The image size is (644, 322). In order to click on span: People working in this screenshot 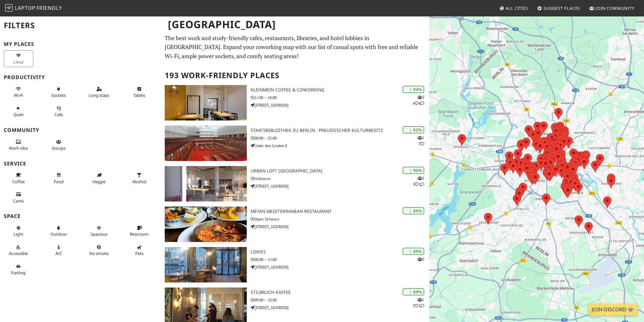, I will do `click(18, 148)`.